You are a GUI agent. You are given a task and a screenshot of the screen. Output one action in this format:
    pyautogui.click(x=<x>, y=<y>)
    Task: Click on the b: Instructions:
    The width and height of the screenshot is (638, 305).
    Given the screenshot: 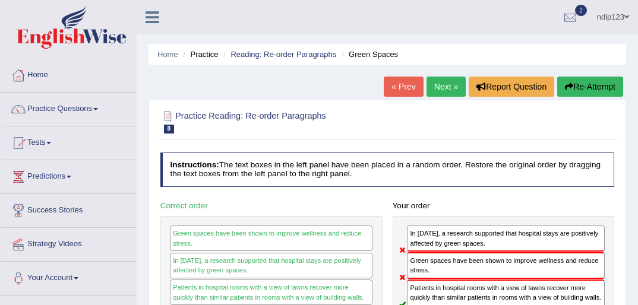 What is the action you would take?
    pyautogui.click(x=194, y=165)
    